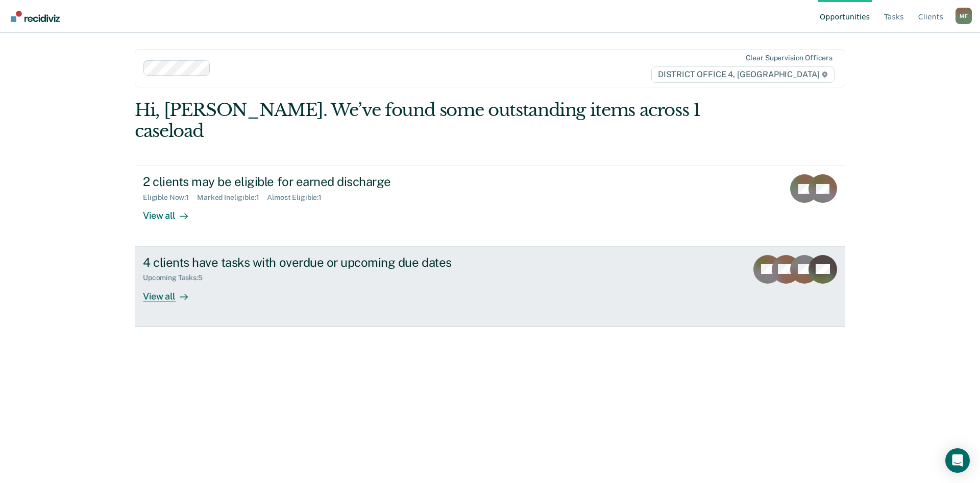 Image resolution: width=980 pixels, height=483 pixels. I want to click on div: Upcoming Tasks : 5, so click(176, 277).